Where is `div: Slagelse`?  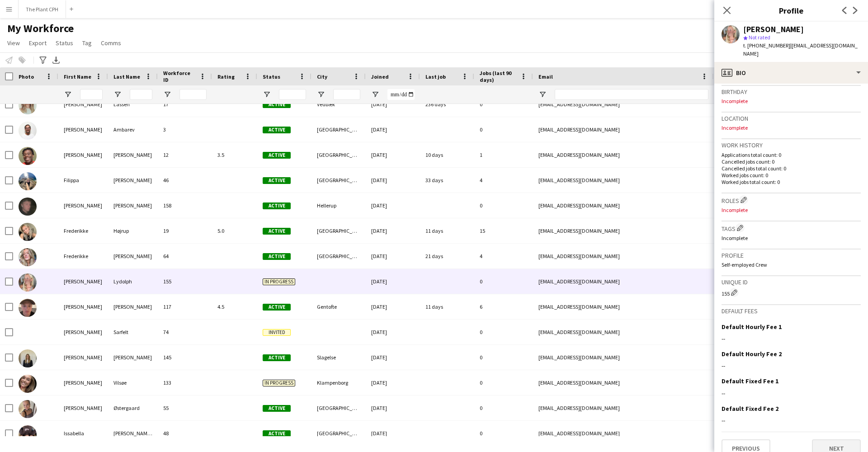
div: Slagelse is located at coordinates (339, 357).